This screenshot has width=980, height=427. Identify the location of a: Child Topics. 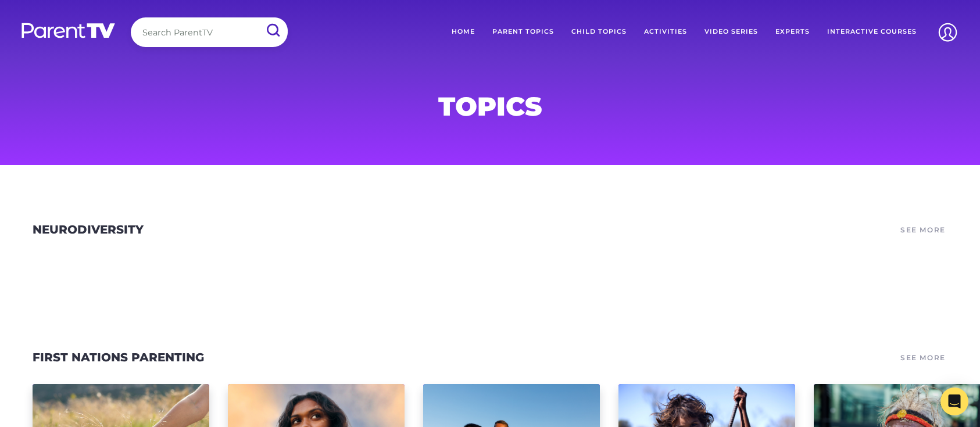
(599, 32).